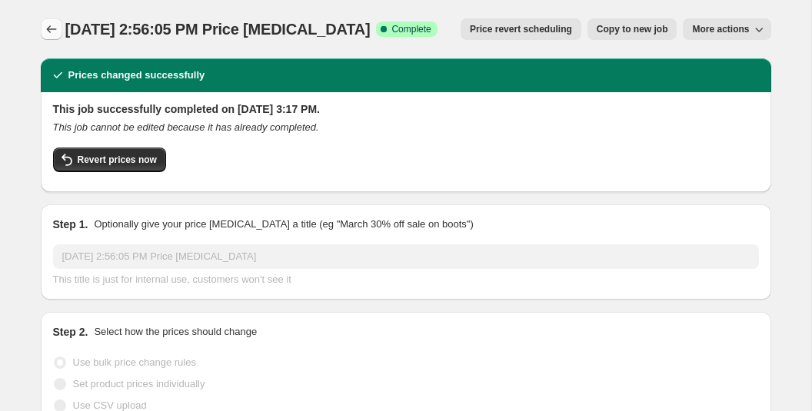  I want to click on h2: Step 1., so click(71, 225).